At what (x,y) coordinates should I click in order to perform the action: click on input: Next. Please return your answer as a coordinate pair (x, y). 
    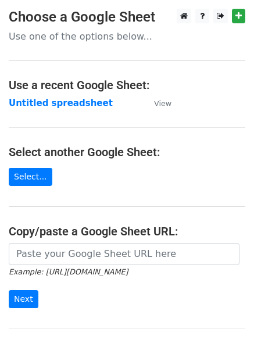
    Looking at the image, I should click on (23, 298).